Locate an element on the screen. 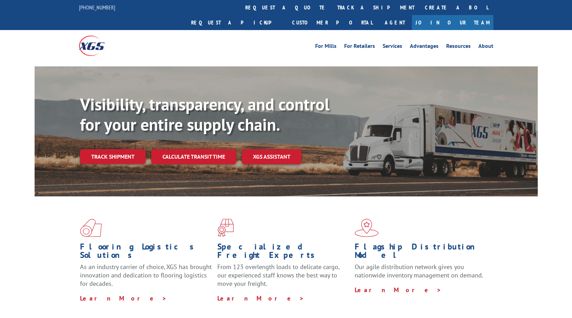 The width and height of the screenshot is (572, 318). img: xgs-icon-flagship-distribution-model-red is located at coordinates (367, 228).